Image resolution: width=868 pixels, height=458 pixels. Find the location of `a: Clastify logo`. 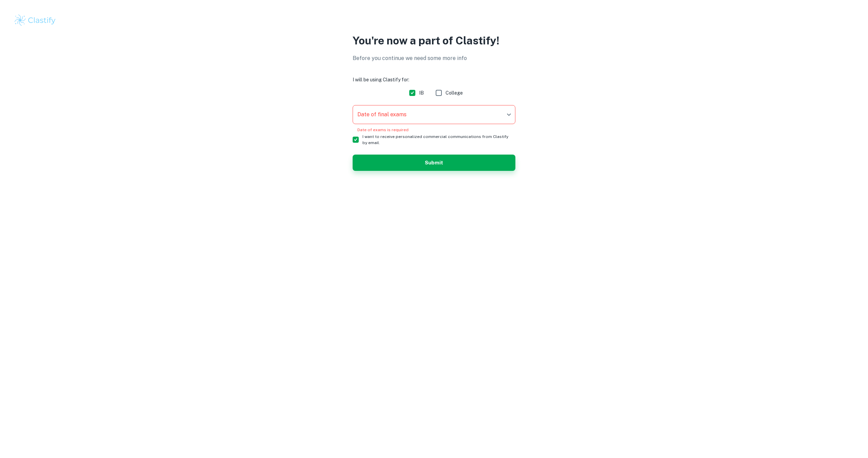

a: Clastify logo is located at coordinates (434, 20).